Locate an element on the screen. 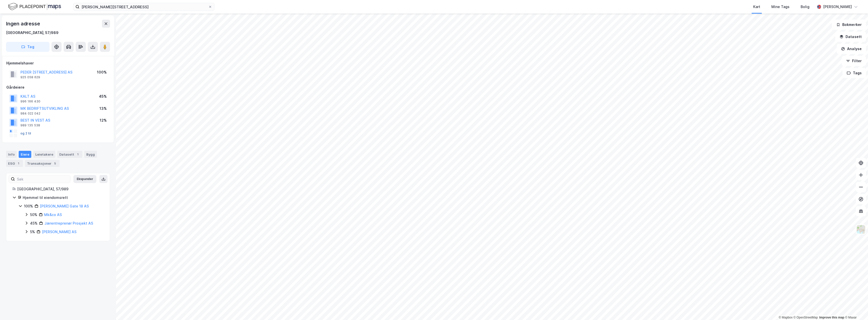  div: Leietakere is located at coordinates (44, 154).